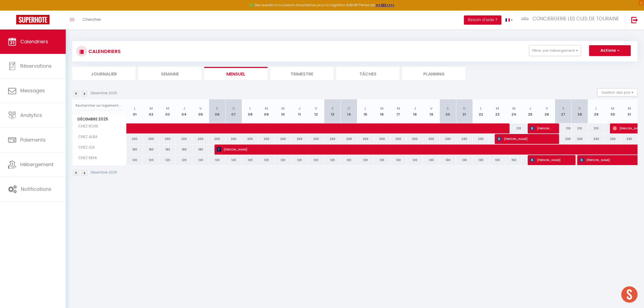 This screenshot has width=644, height=308. What do you see at coordinates (385, 5) in the screenshot?
I see `strong: >>> ICI <<<<` at bounding box center [385, 5].